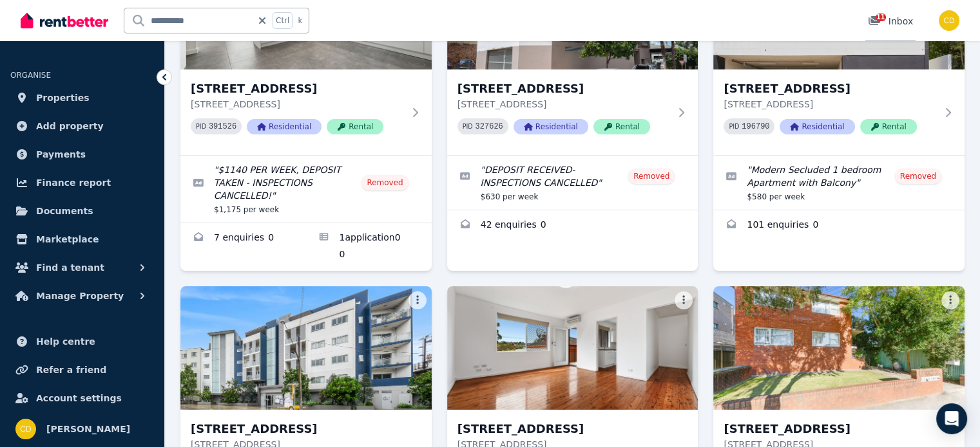 This screenshot has height=447, width=980. I want to click on span: k, so click(300, 21).